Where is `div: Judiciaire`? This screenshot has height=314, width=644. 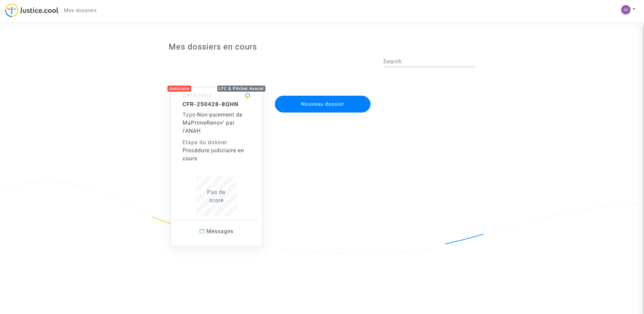 div: Judiciaire is located at coordinates (180, 89).